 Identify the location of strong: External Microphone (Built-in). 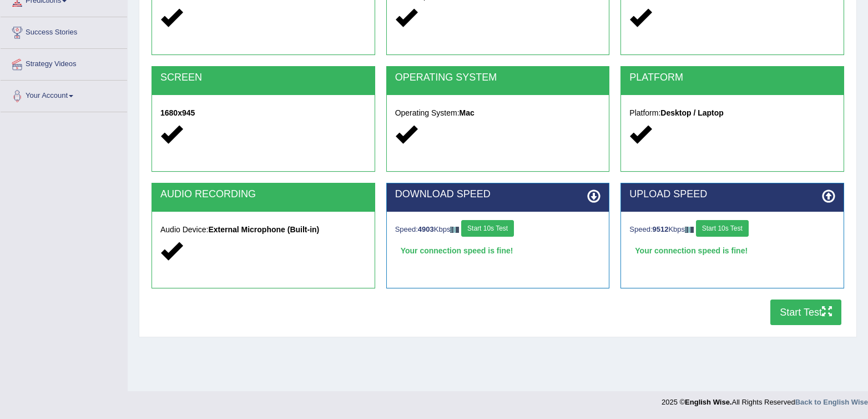
(264, 229).